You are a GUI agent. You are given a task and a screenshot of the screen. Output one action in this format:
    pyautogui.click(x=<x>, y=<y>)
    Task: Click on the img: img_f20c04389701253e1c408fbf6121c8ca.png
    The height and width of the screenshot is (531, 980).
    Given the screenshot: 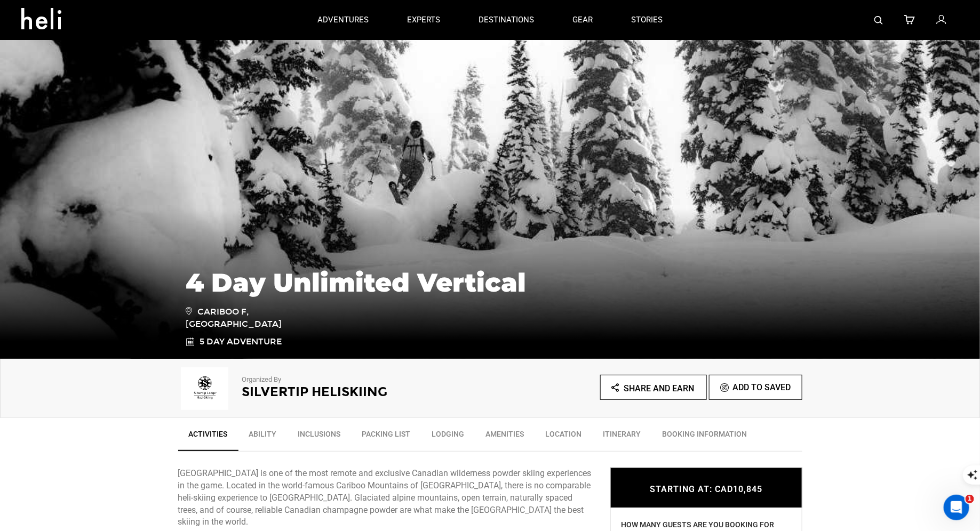 What is the action you would take?
    pyautogui.click(x=205, y=389)
    